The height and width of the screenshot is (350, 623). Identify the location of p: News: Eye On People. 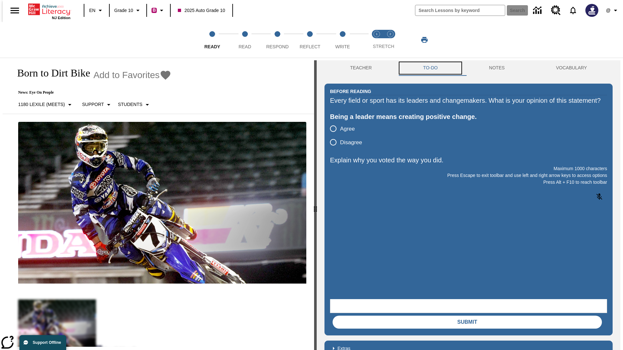
(91, 92).